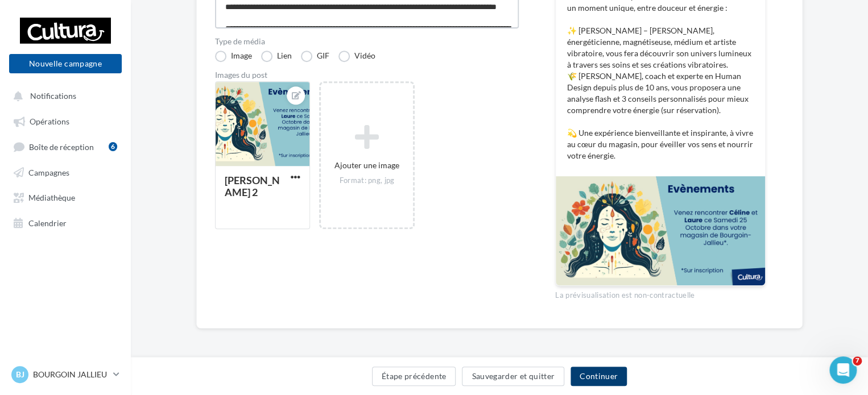 This screenshot has height=395, width=868. What do you see at coordinates (598, 376) in the screenshot?
I see `button: Continuer` at bounding box center [598, 376].